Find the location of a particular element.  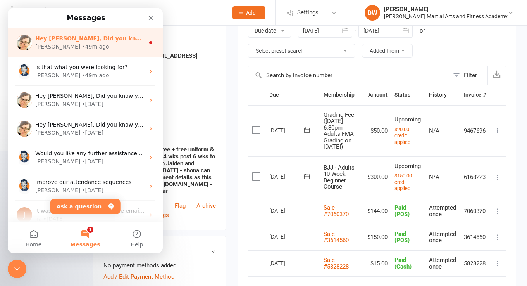

a: Archive is located at coordinates (206, 205).